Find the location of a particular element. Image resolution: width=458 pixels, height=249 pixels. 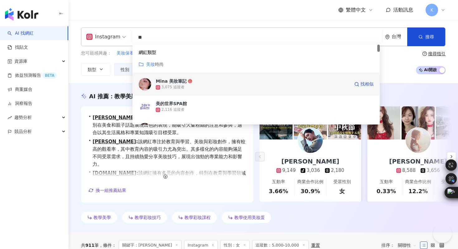

div: 3,656 is located at coordinates (433, 170).